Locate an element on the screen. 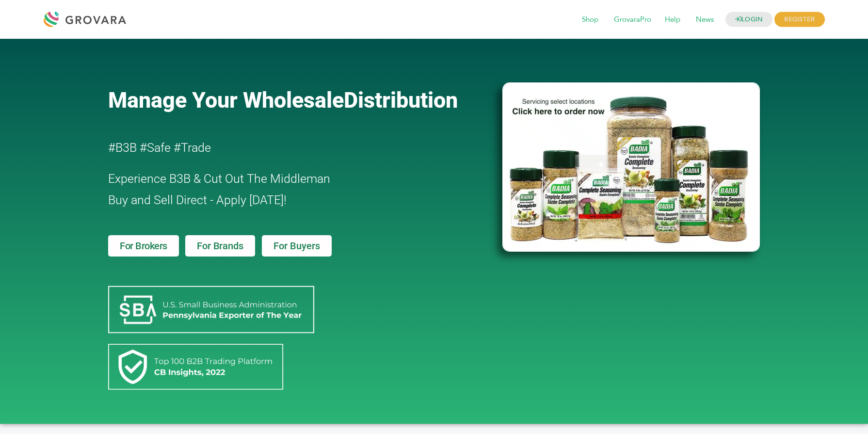 The image size is (868, 434). a: LOGIN is located at coordinates (749, 19).